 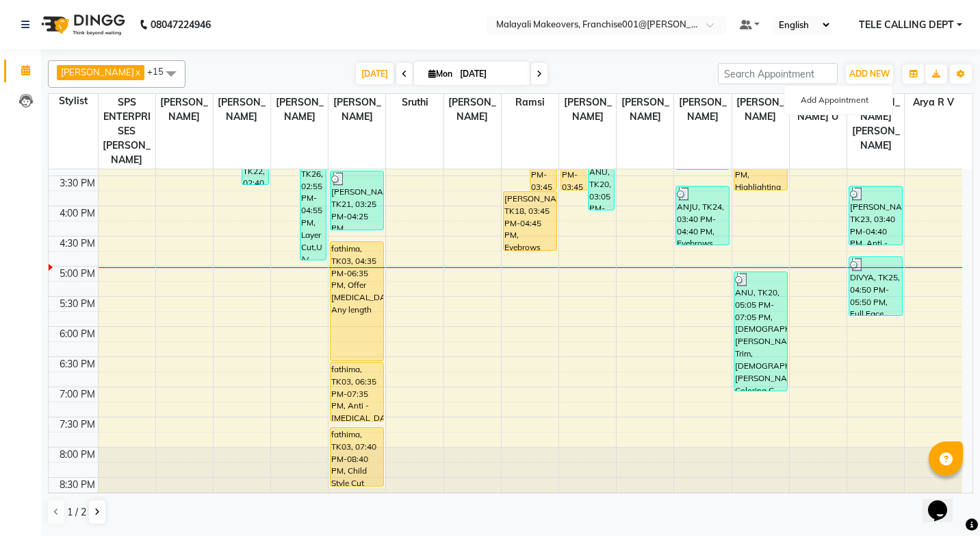 I want to click on span: Arya R V, so click(x=933, y=102).